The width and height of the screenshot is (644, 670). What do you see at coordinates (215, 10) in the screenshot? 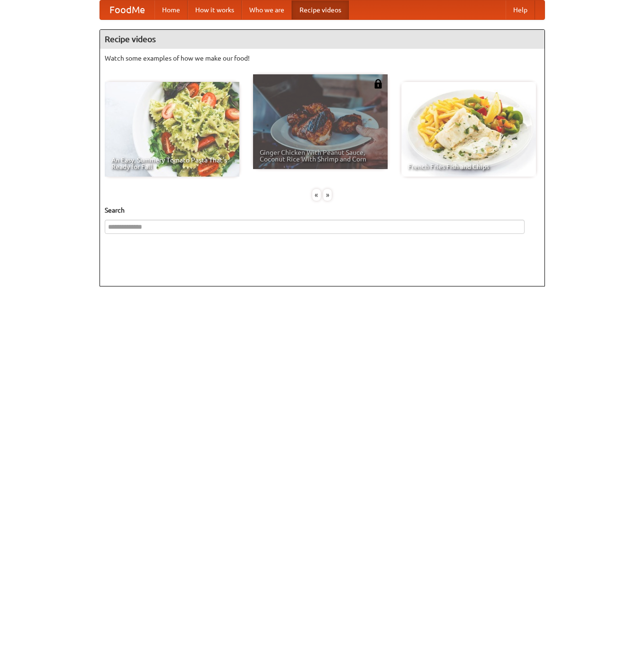
I see `a: How it works` at bounding box center [215, 10].